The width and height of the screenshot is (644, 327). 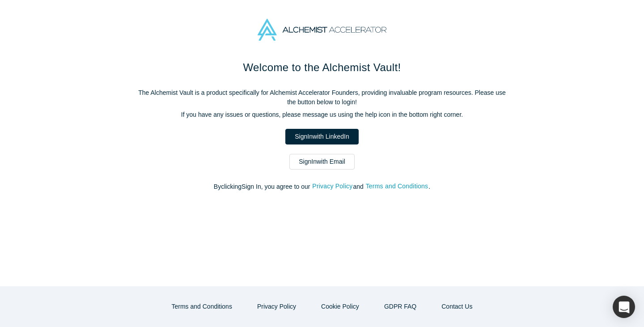 I want to click on img: Alchemist Accelerator Logo, so click(x=322, y=30).